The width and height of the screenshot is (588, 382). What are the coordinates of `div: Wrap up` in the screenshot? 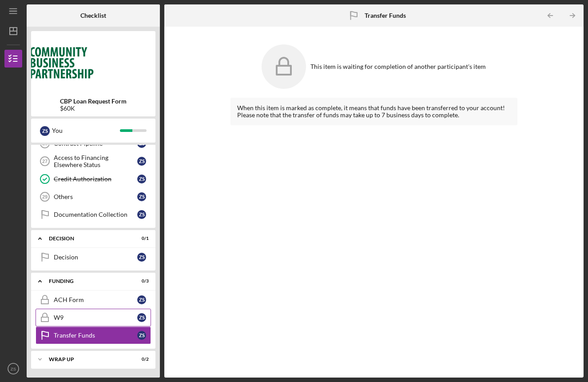 It's located at (88, 359).